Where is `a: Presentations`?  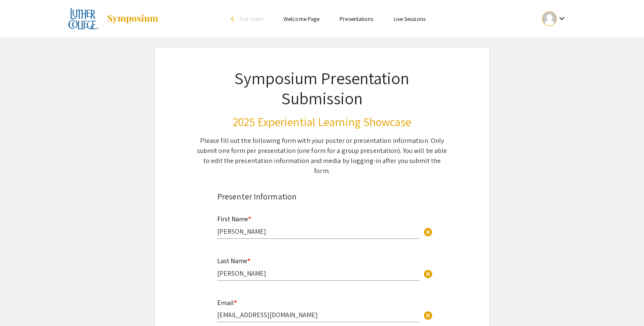
a: Presentations is located at coordinates (357, 19).